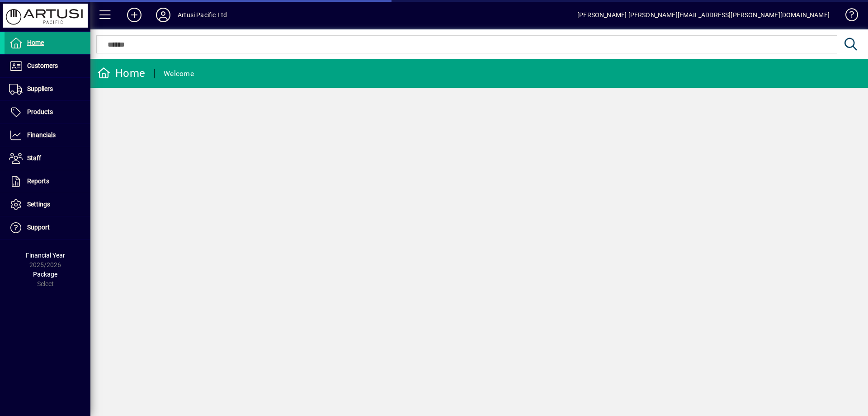  What do you see at coordinates (121, 73) in the screenshot?
I see `div: Home` at bounding box center [121, 73].